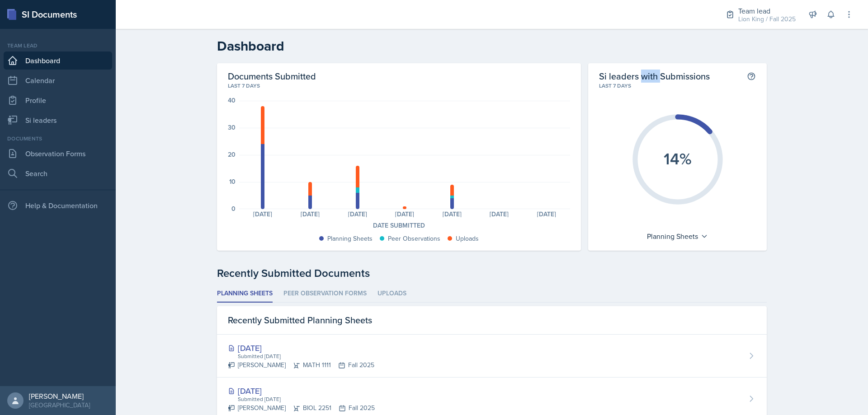  I want to click on a: Calendar, so click(58, 81).